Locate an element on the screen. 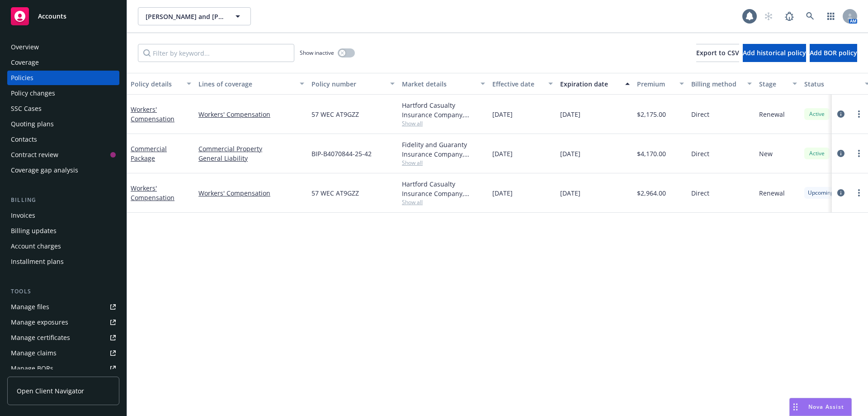  span: $4,170.00 is located at coordinates (652, 153).